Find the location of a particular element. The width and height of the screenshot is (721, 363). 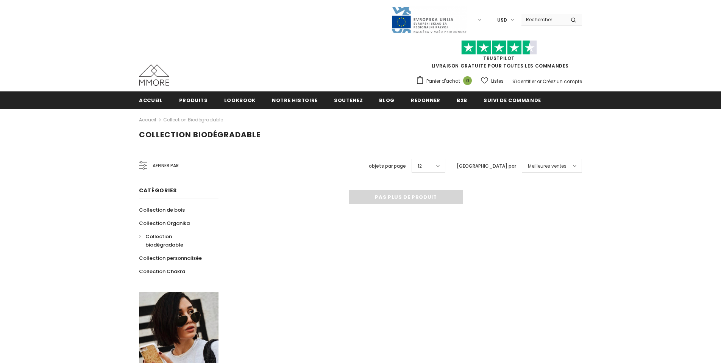

span: Lookbook is located at coordinates (240, 100).